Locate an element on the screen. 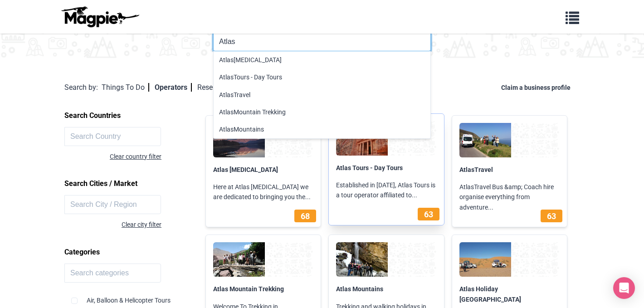 Image resolution: width=644 pixels, height=308 pixels. a: AtlasTravel is located at coordinates (477, 170).